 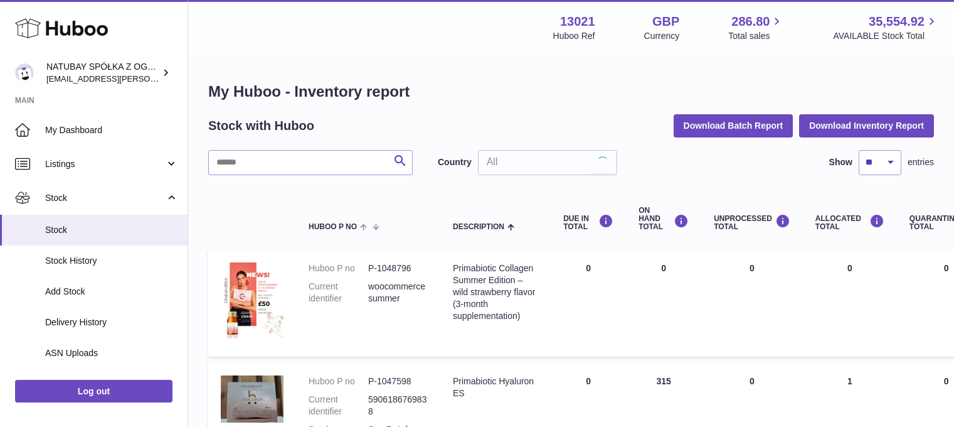 I want to click on dd: P-1048796, so click(x=398, y=268).